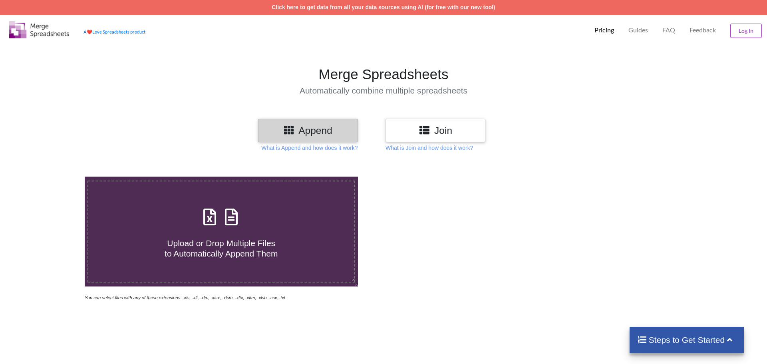 This screenshot has height=364, width=767. What do you see at coordinates (185, 298) in the screenshot?
I see `i: You can select files with any of these extensions: .xls, .xlt, .xlm, .xlsx, .xlsm, .xltx, .xltm, ...` at bounding box center [185, 298].